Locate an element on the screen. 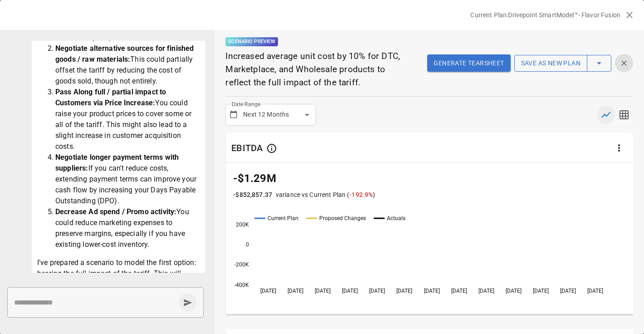 This screenshot has width=644, height=334. strong: Decrease Ad spend / Promo activity: is located at coordinates (116, 212).